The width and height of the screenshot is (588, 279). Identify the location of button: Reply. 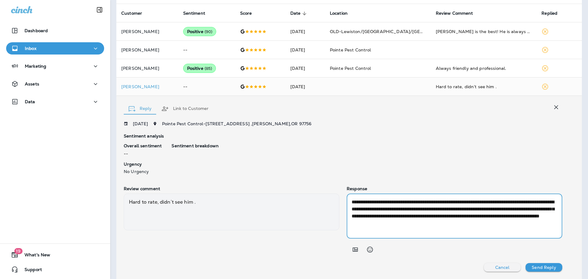
(140, 109).